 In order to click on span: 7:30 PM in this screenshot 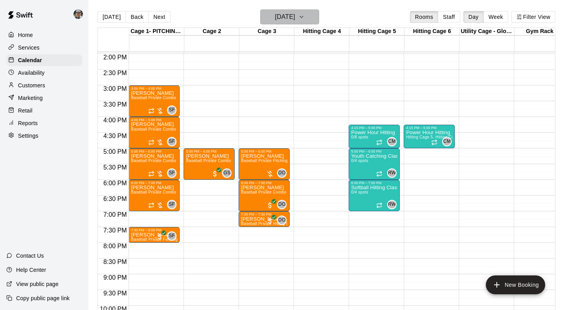, I will do `click(115, 230)`.